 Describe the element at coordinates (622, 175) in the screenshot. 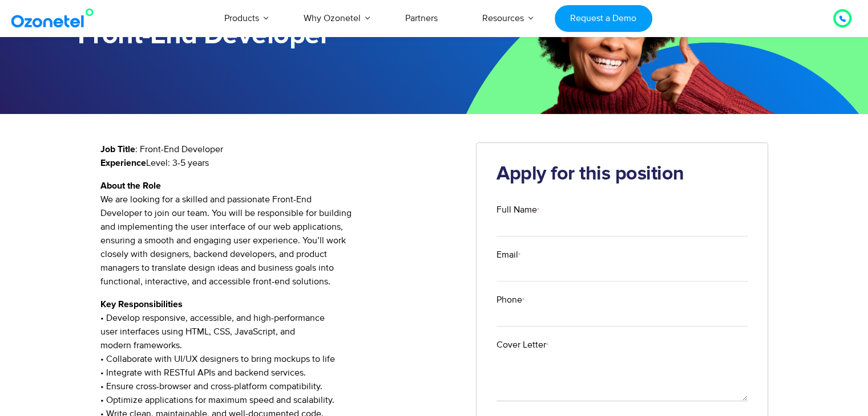

I see `h2: Apply for this position` at that location.